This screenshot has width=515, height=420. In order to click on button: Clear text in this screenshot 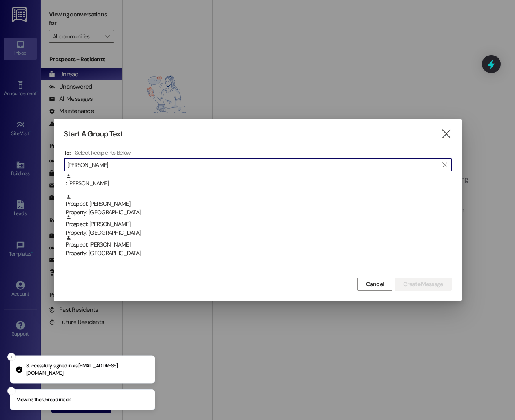, I will do `click(445, 165)`.